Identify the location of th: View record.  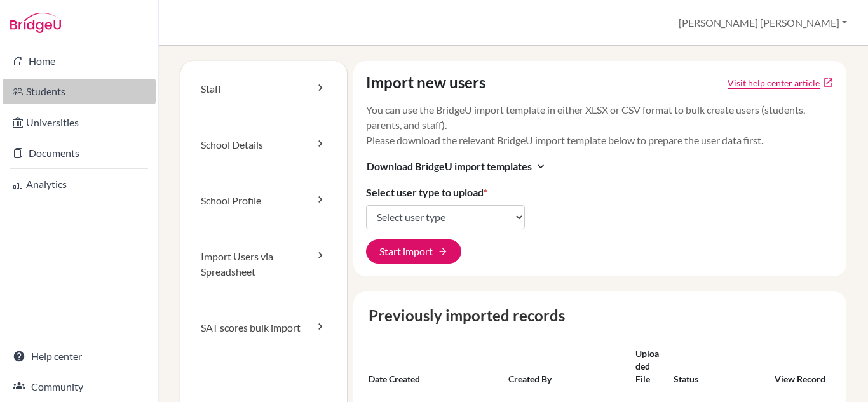
(799, 366).